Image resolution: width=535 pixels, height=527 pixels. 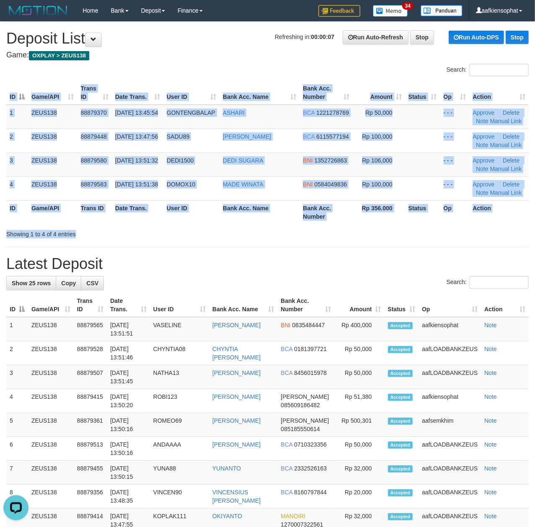 I want to click on td: Rp 20,000, so click(x=359, y=496).